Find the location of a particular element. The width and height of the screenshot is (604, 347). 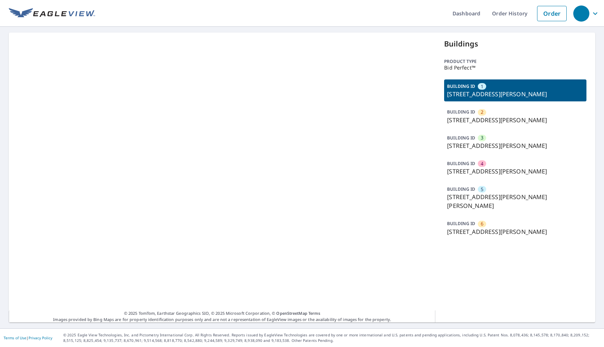

span: 3 is located at coordinates (482, 138).